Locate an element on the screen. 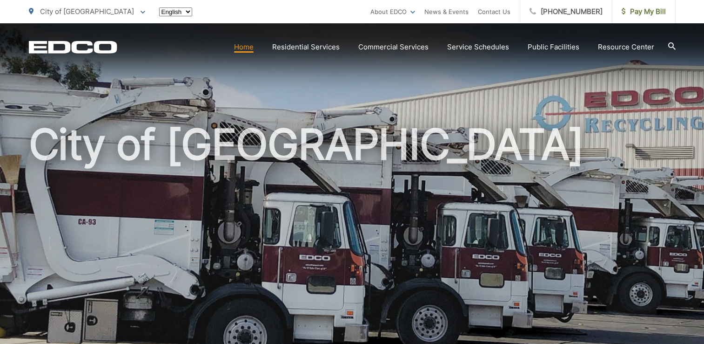 The height and width of the screenshot is (344, 704). a: Residential Services is located at coordinates (306, 47).